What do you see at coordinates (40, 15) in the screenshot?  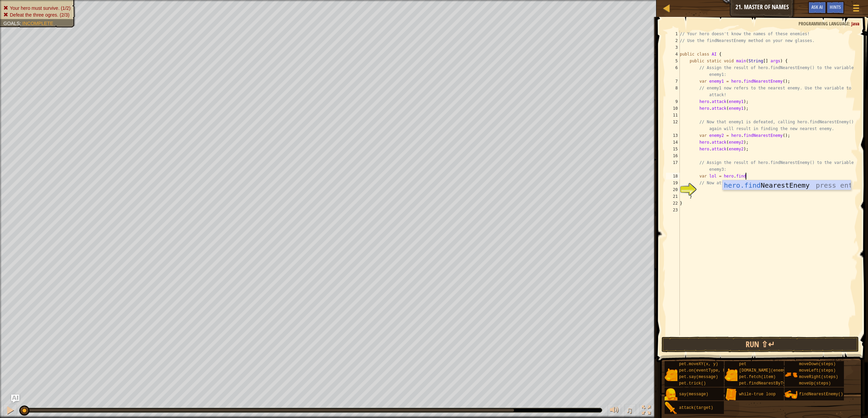 I see `span: Defeat the three ogres. (2/3)` at bounding box center [40, 15].